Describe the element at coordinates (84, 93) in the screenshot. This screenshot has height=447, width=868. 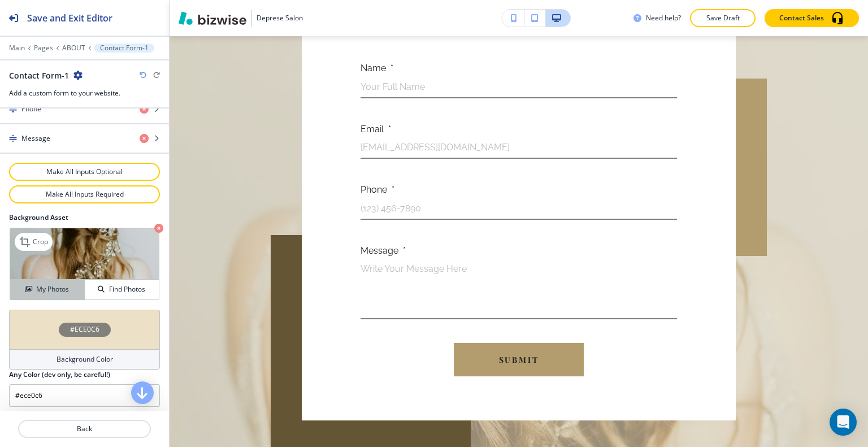
I see `h3: Add a custom form to your website.` at that location.